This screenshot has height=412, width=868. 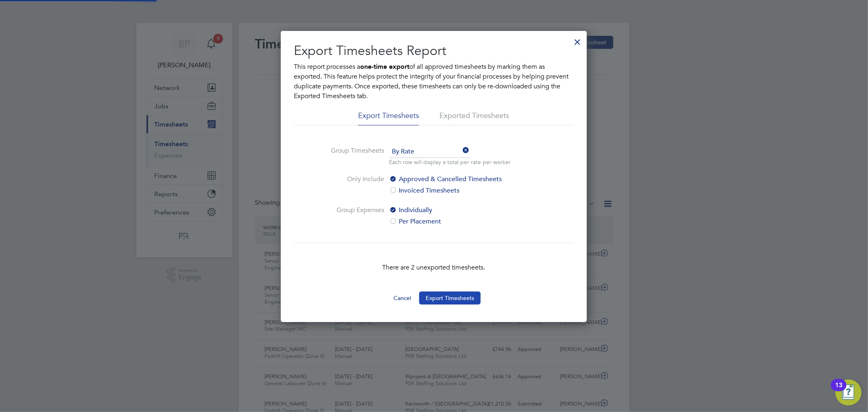 What do you see at coordinates (449, 298) in the screenshot?
I see `button: Export Timesheets` at bounding box center [449, 298].